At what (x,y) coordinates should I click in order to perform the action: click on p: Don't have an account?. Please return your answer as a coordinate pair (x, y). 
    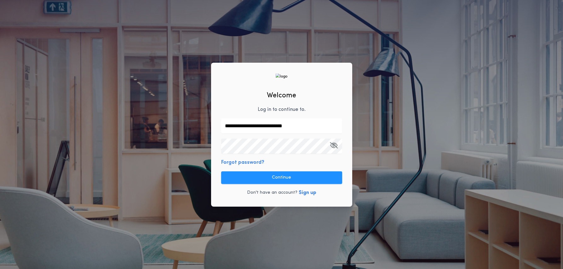
    Looking at the image, I should click on (272, 193).